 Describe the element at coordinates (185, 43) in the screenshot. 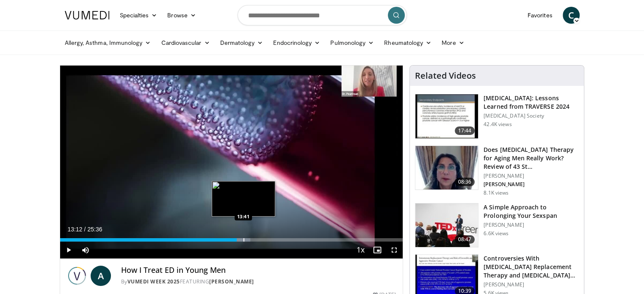

I see `a: Cardiovascular` at that location.